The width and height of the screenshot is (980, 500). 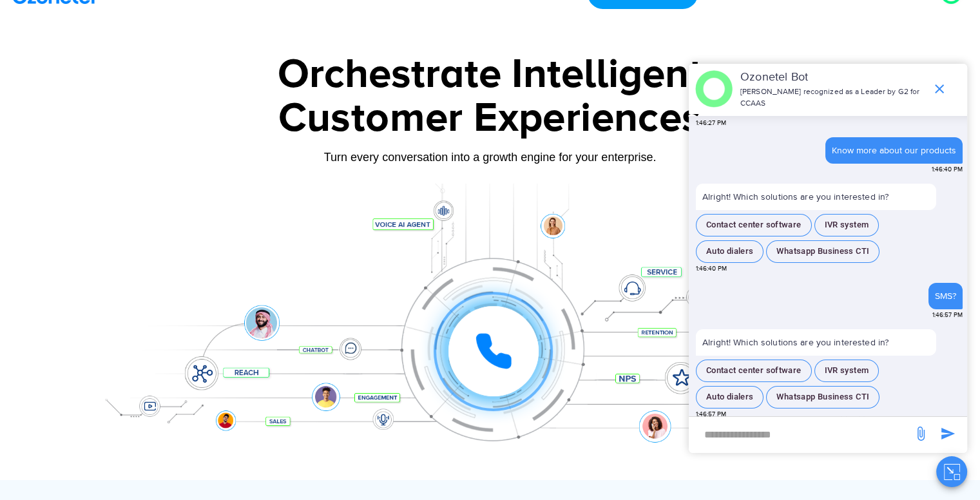 What do you see at coordinates (490, 75) in the screenshot?
I see `div: Orchestrate Intelligent` at bounding box center [490, 75].